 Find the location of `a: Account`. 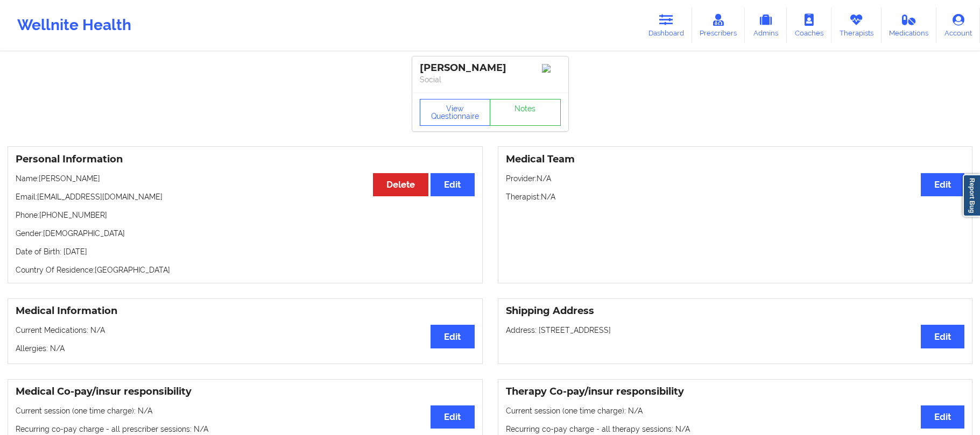

a: Account is located at coordinates (958, 25).